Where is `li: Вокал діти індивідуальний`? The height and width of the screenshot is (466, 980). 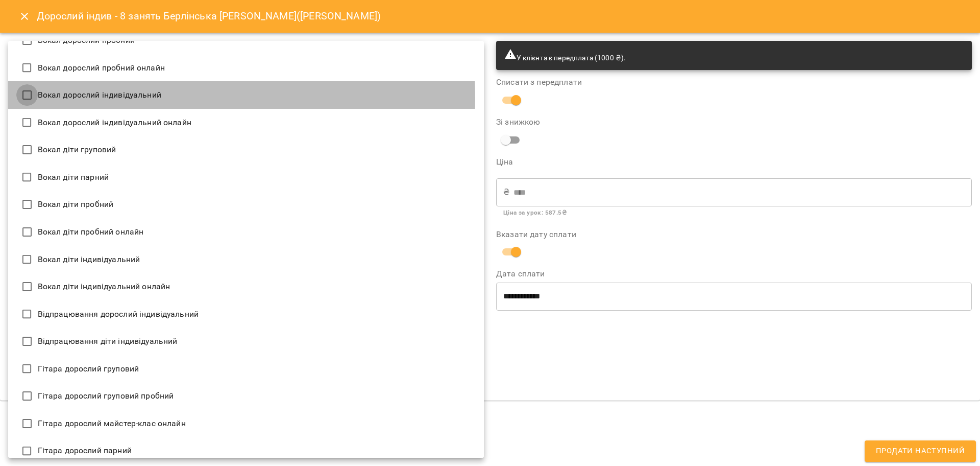
li: Вокал діти індивідуальний is located at coordinates (246, 260).